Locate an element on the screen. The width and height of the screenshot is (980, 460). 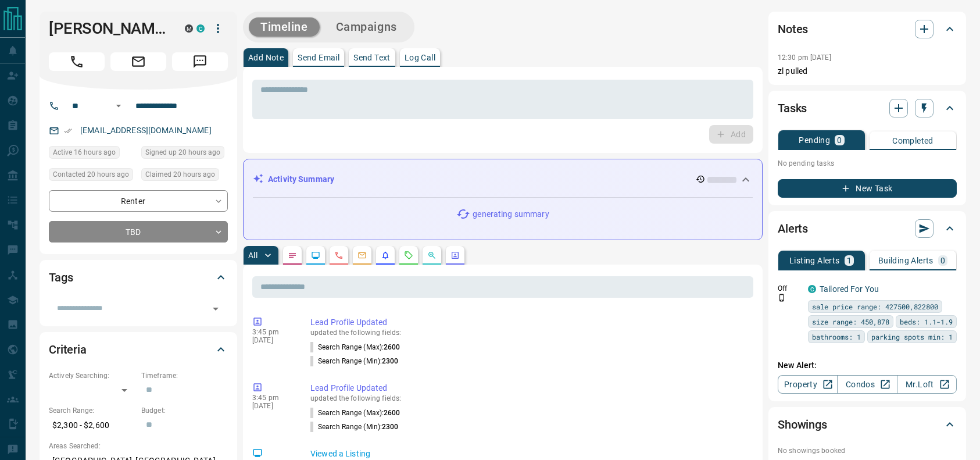
a: Condos is located at coordinates (867, 384).